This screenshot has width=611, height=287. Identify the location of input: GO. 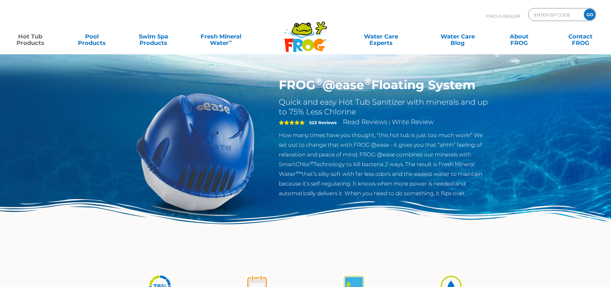
(589, 15).